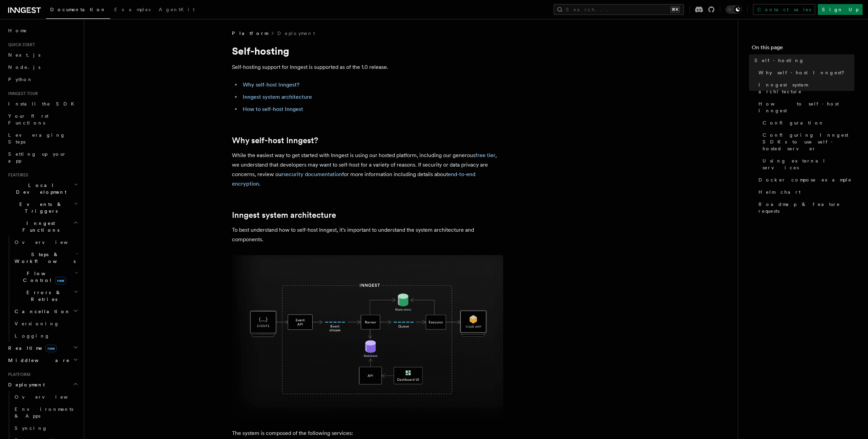 This screenshot has height=439, width=868. I want to click on button: Inngest Functions, so click(43, 226).